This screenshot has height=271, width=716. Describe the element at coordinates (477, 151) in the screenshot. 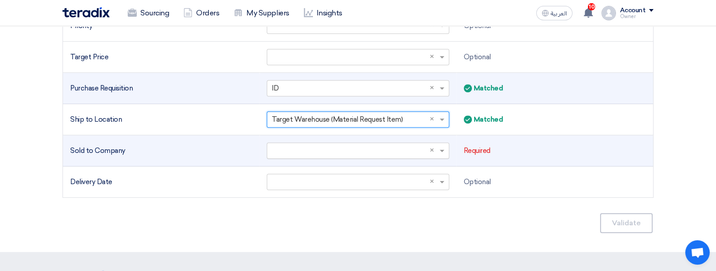

I see `span: Required` at that location.